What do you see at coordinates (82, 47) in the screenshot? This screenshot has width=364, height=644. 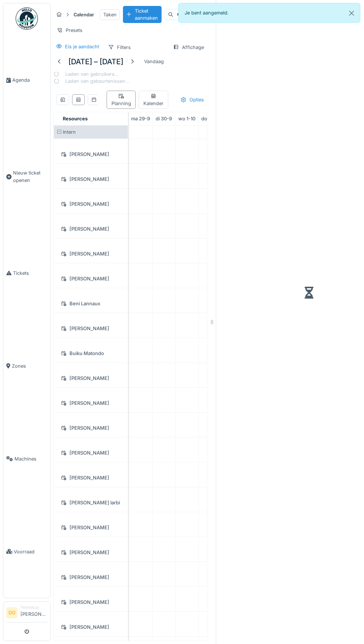 I see `div: Eis je aandacht` at bounding box center [82, 47].